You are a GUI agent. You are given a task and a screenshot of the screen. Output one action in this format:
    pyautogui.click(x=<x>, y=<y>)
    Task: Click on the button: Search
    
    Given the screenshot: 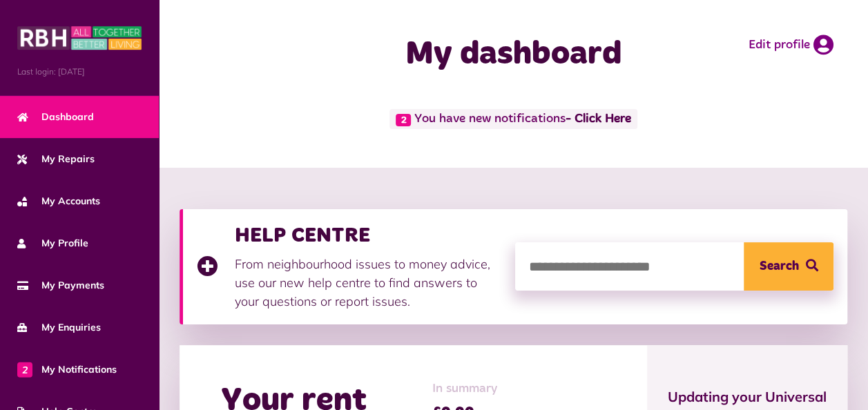 What is the action you would take?
    pyautogui.click(x=789, y=266)
    